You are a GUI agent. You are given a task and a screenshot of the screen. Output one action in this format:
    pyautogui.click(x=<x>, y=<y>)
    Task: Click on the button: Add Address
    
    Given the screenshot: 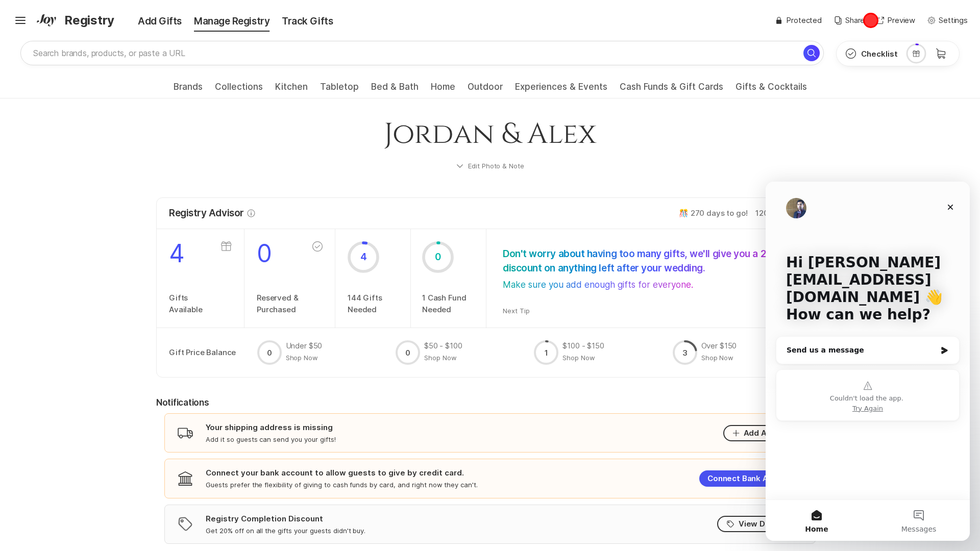 What is the action you would take?
    pyautogui.click(x=763, y=433)
    